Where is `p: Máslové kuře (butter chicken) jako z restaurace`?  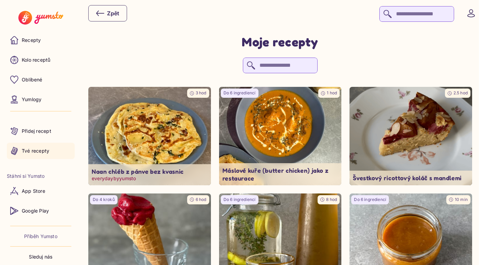 p: Máslové kuře (butter chicken) jako z restaurace is located at coordinates (280, 174).